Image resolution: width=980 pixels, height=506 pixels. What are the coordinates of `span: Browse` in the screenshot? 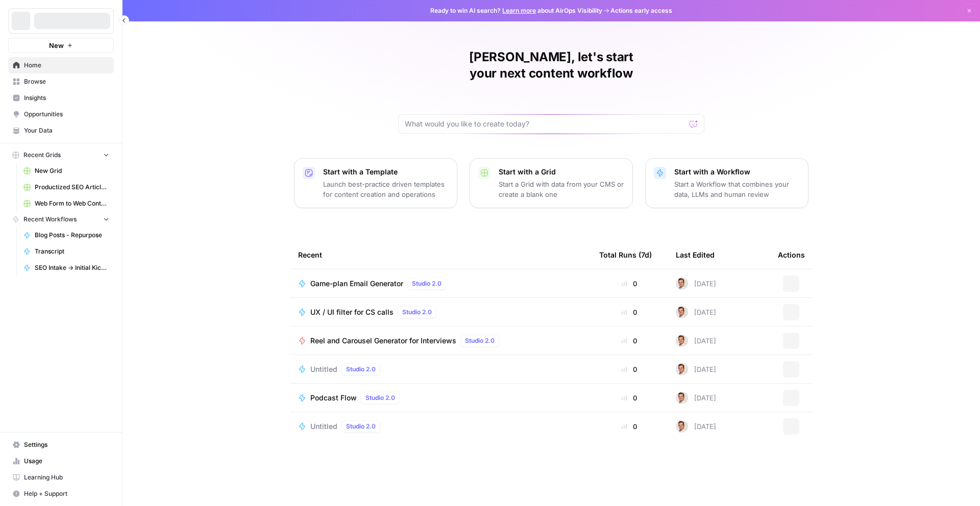 It's located at (67, 82).